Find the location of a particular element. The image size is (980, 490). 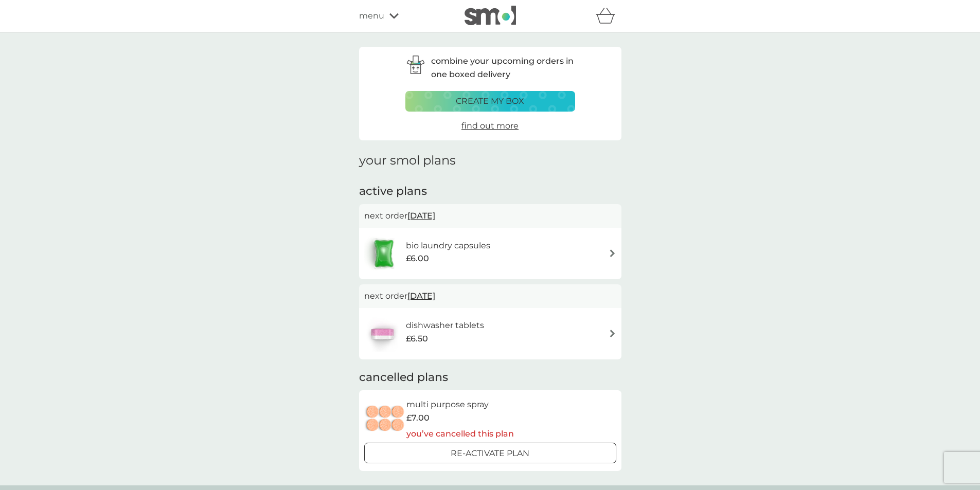

img: smol is located at coordinates (490, 15).